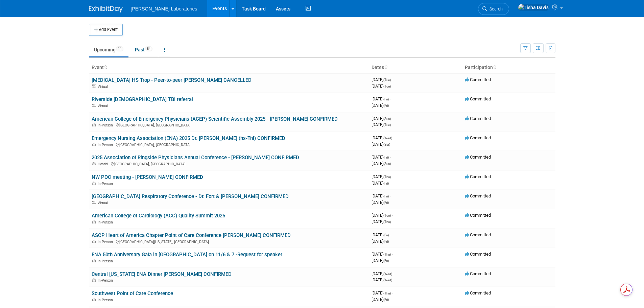 The width and height of the screenshot is (644, 308). Describe the element at coordinates (133, 293) in the screenshot. I see `a: Southwest Point of Care Conference` at that location.